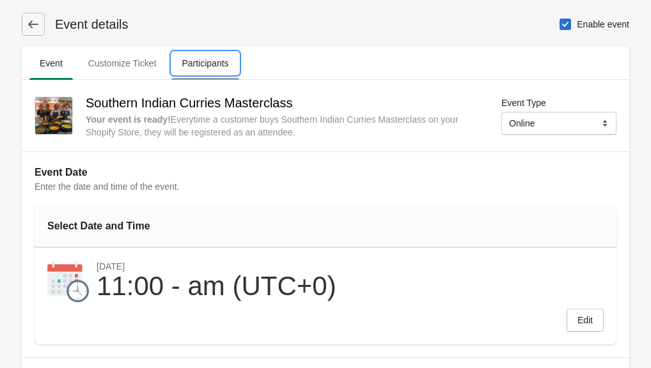  Describe the element at coordinates (128, 120) in the screenshot. I see `strong: Your event is ready !` at that location.